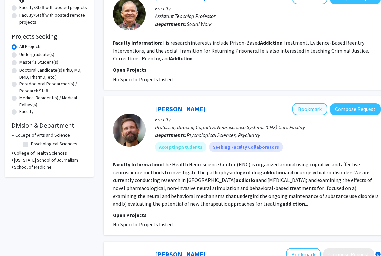  Describe the element at coordinates (310, 109) in the screenshot. I see `button: Add Brett Froeliger to Bookmarks` at that location.